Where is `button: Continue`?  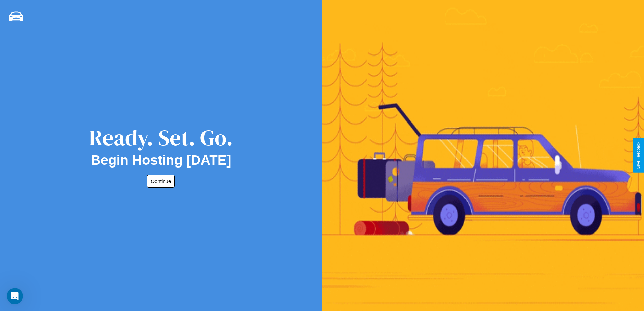
button: Continue is located at coordinates (161, 181).